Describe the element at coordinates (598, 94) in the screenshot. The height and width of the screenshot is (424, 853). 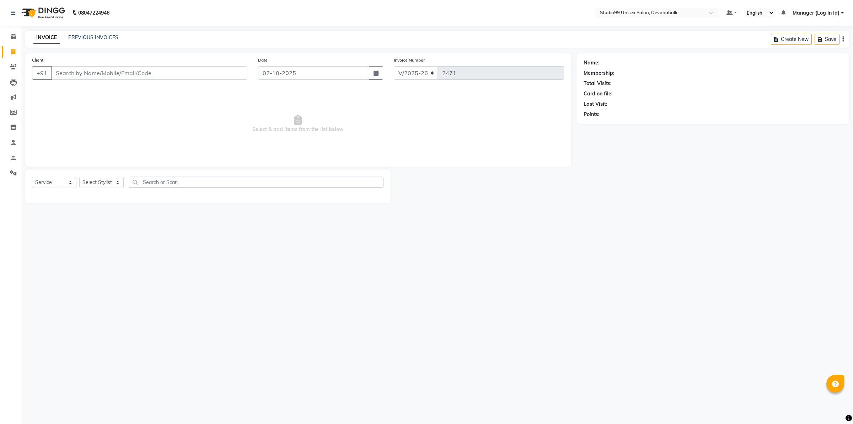
I see `div: Card on file:` at that location.